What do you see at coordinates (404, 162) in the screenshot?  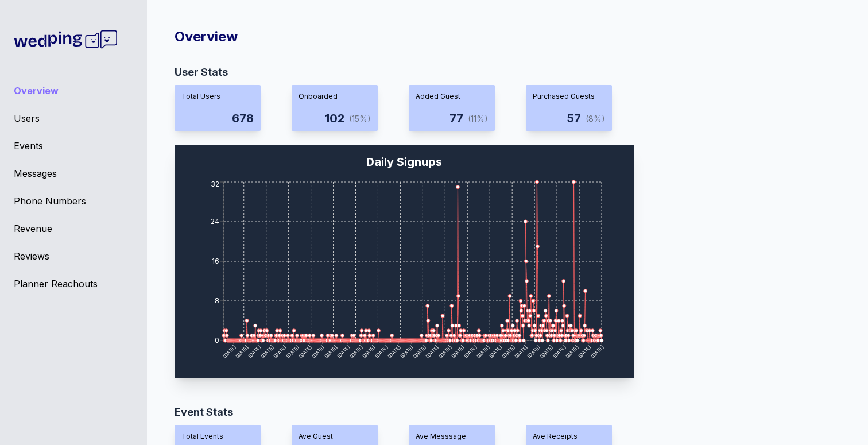 I see `div: Daily Signups` at bounding box center [404, 162].